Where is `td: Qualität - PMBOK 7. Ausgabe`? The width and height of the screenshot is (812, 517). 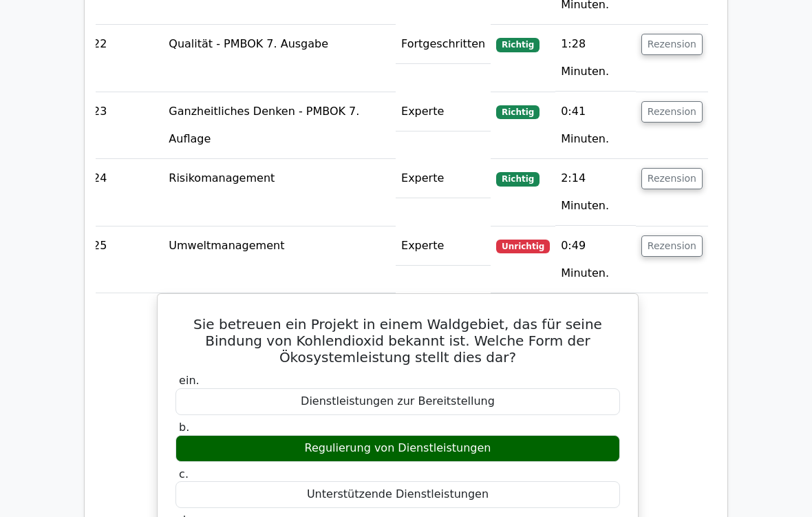 td: Qualität - PMBOK 7. Ausgabe is located at coordinates (279, 58).